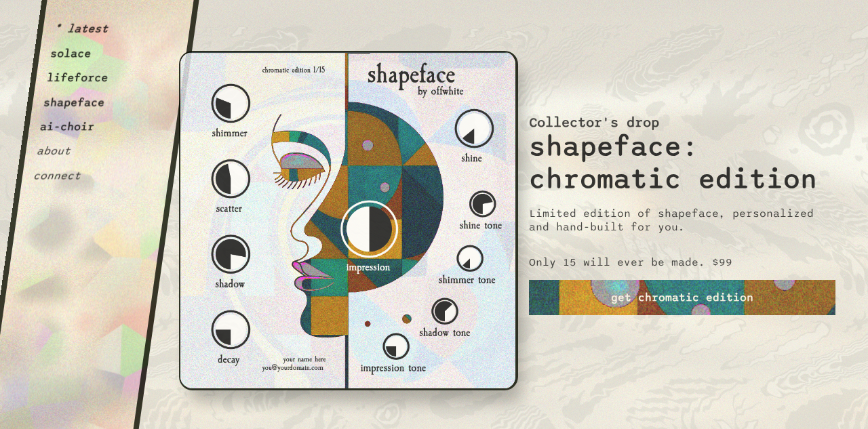 The image size is (868, 429). What do you see at coordinates (74, 103) in the screenshot?
I see `button: shapeface` at bounding box center [74, 103].